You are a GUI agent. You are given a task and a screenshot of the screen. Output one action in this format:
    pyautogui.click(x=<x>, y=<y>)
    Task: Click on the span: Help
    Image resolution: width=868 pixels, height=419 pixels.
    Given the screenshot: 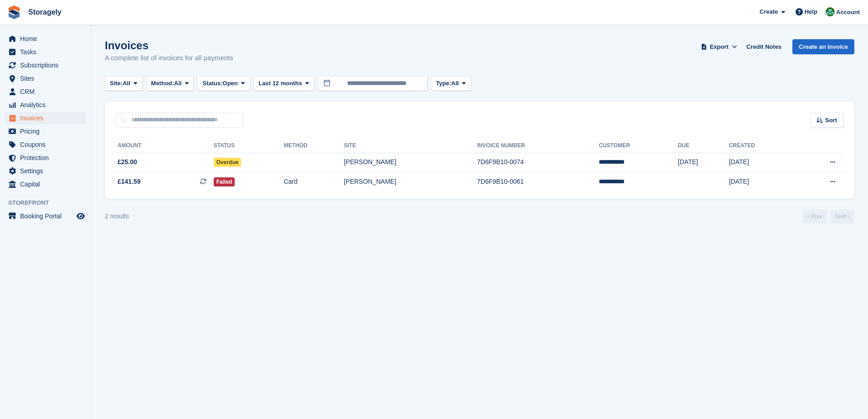 What is the action you would take?
    pyautogui.click(x=811, y=12)
    